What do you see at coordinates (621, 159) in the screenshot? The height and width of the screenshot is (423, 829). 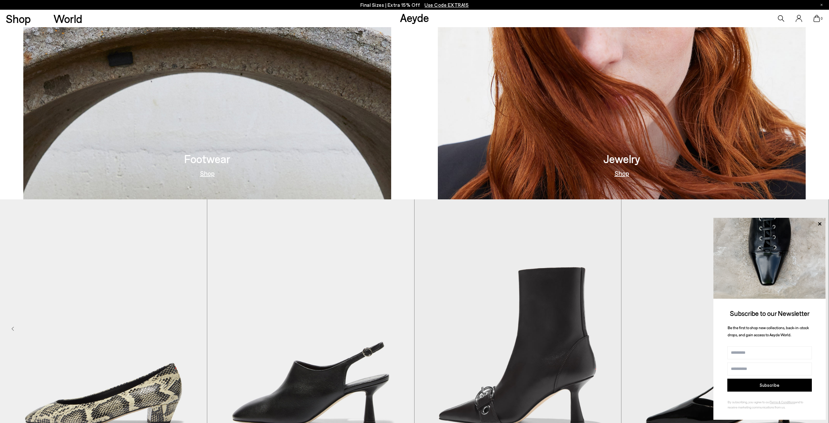 I see `h3: Jewelry` at bounding box center [621, 159].